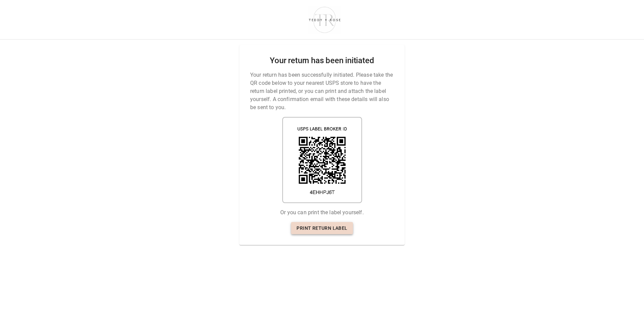  Describe the element at coordinates (322, 160) in the screenshot. I see `img: shipping label qr code` at that location.